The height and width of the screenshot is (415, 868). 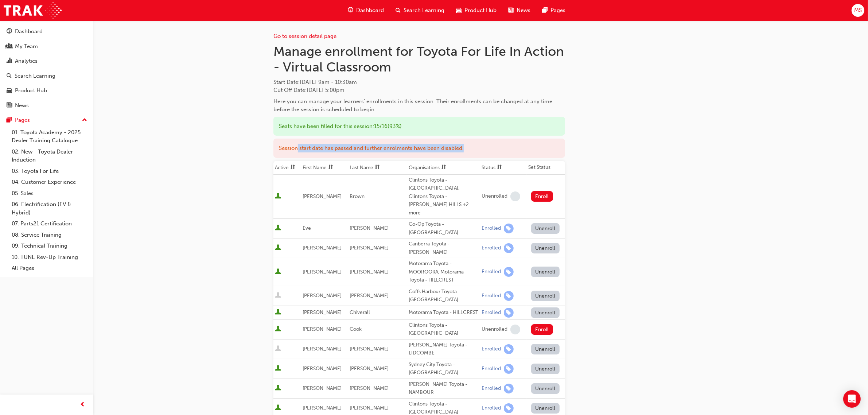 What do you see at coordinates (26, 46) in the screenshot?
I see `div: My Team` at bounding box center [26, 46].